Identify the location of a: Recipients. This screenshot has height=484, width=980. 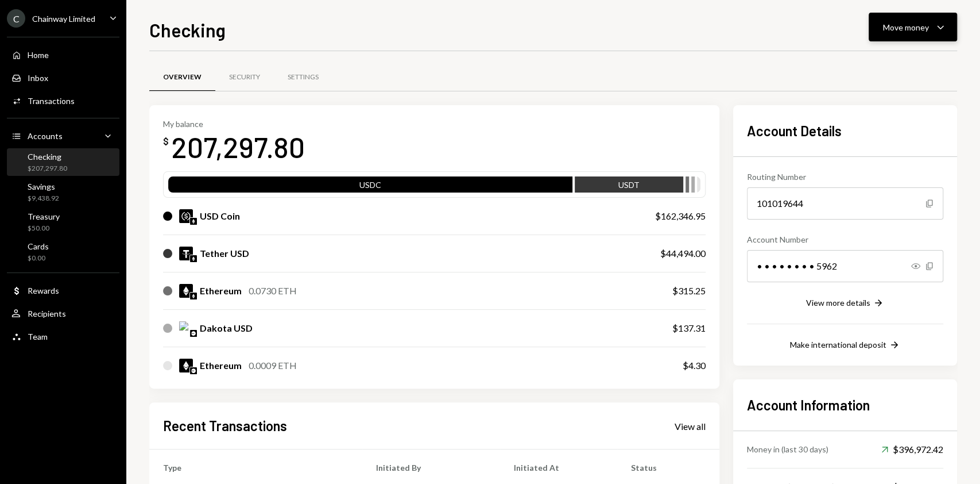
(63, 313).